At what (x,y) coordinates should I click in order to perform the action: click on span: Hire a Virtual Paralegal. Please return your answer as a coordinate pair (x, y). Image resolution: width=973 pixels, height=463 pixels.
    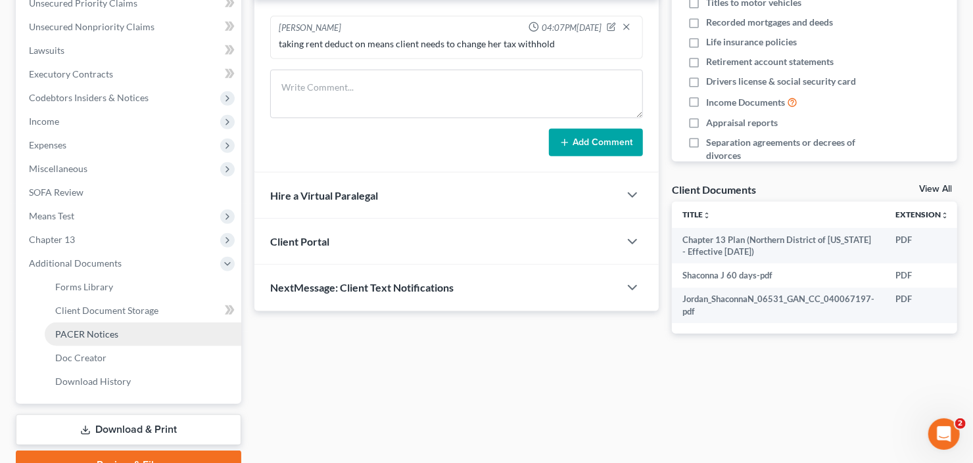
    Looking at the image, I should click on (324, 195).